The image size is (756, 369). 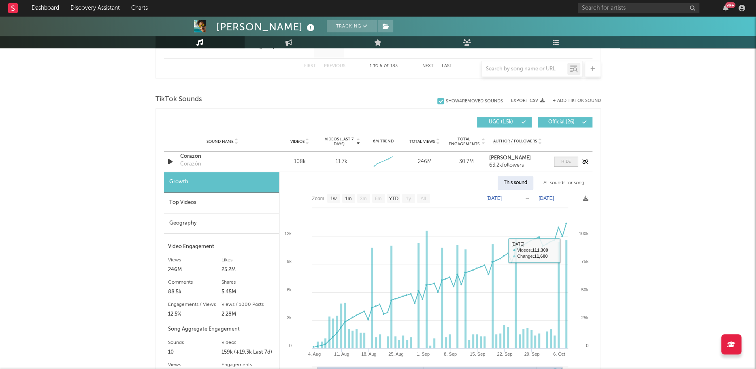 What do you see at coordinates (248, 283) in the screenshot?
I see `div: Shares` at bounding box center [248, 283].